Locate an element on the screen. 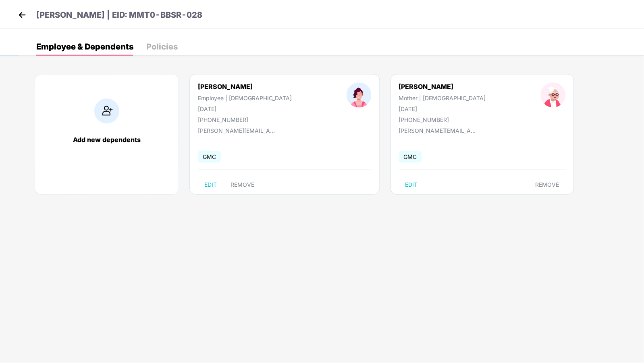  img: addIcon is located at coordinates (107, 111).